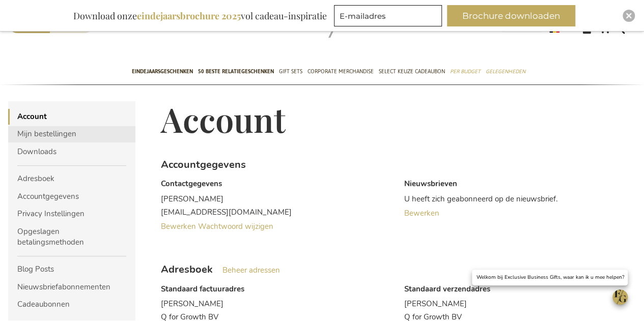  What do you see at coordinates (511, 16) in the screenshot?
I see `button: Brochure downloaden` at bounding box center [511, 16].